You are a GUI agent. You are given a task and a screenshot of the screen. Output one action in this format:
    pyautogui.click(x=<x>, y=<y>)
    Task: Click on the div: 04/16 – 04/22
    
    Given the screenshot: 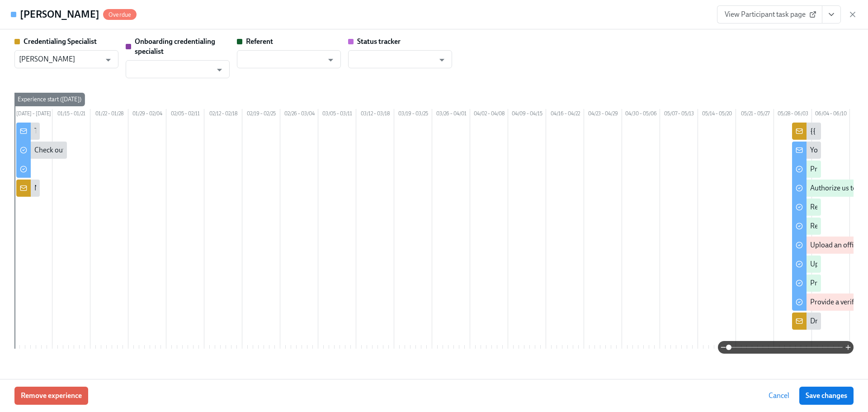 What is the action you would take?
    pyautogui.click(x=565, y=115)
    